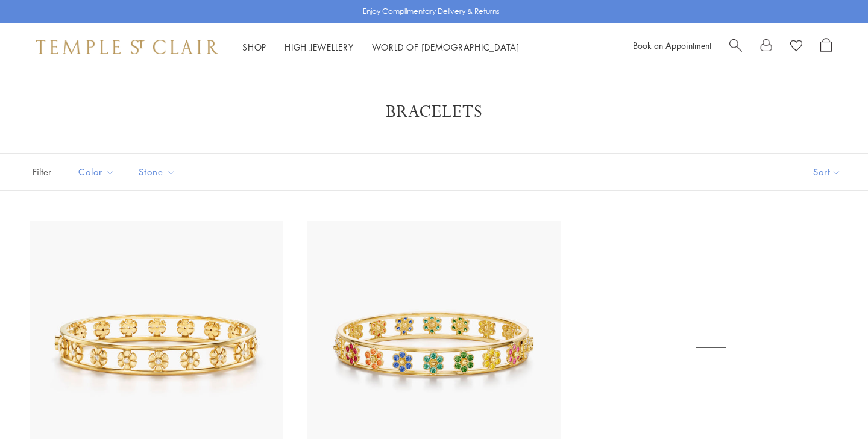 The height and width of the screenshot is (439, 868). What do you see at coordinates (319, 47) in the screenshot?
I see `a: High JewelleryHigh Jewellery` at bounding box center [319, 47].